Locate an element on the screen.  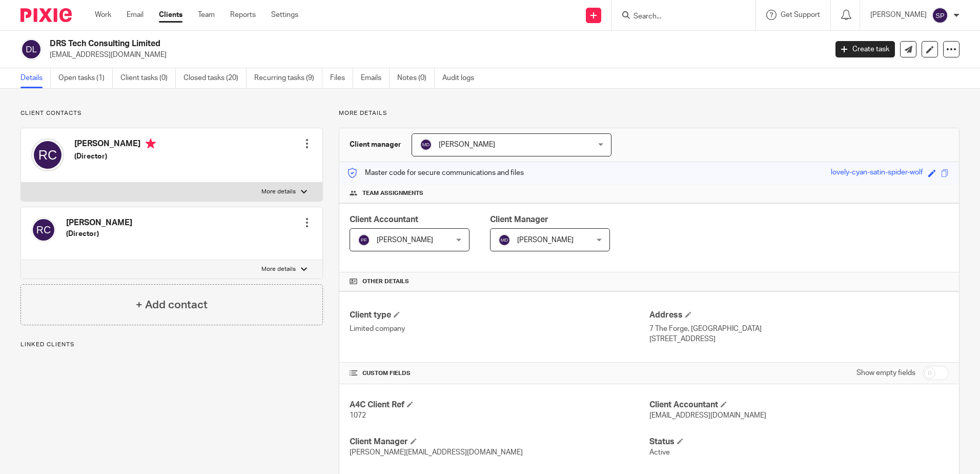
h4: + Add contact is located at coordinates (172, 305).